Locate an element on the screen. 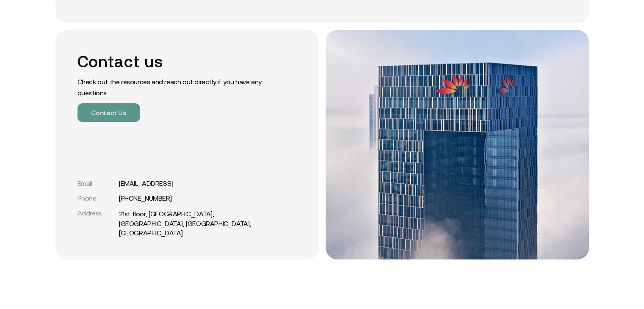 The image size is (644, 309). p: Check out the resources and reach out directly if you have any questions is located at coordinates (173, 87).